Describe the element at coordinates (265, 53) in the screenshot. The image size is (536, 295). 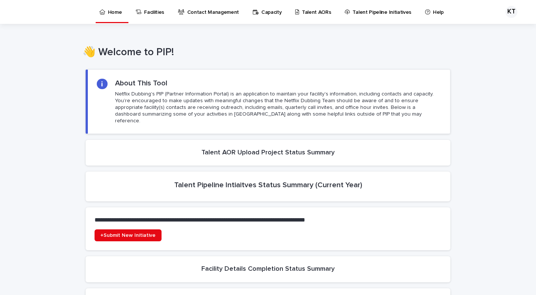
I see `h1: 👋 Welcome to PIP!` at that location.